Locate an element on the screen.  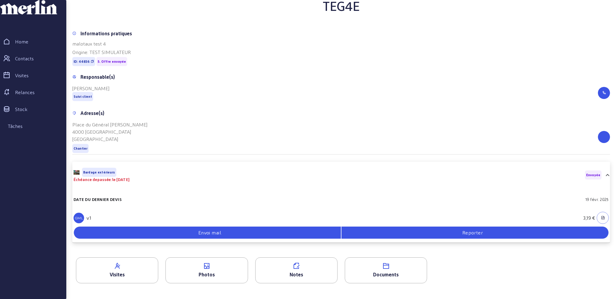
div: Home is located at coordinates (22, 42).